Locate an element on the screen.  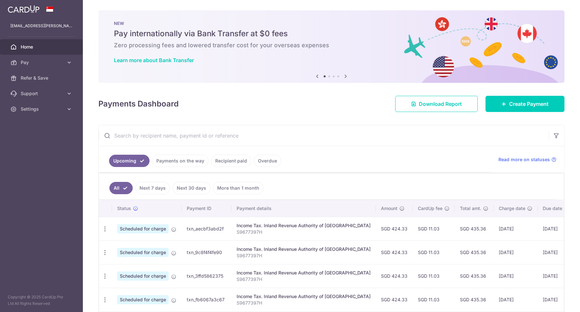
span: Due date is located at coordinates (553, 209).